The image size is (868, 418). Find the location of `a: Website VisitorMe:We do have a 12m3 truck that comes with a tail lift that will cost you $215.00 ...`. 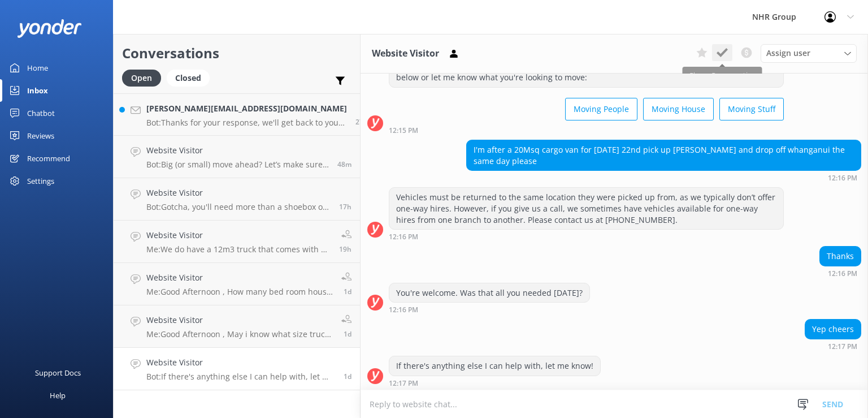

a: Website VisitorMe:We do have a 12m3 truck that comes with a tail lift that will cost you $215.00 ... is located at coordinates (237, 241).